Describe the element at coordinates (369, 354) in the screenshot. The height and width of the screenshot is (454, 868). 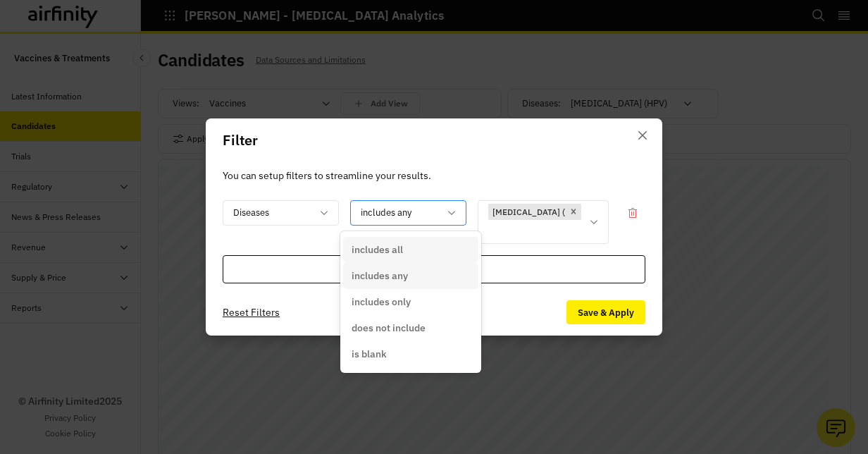
I see `p: is blank` at that location.